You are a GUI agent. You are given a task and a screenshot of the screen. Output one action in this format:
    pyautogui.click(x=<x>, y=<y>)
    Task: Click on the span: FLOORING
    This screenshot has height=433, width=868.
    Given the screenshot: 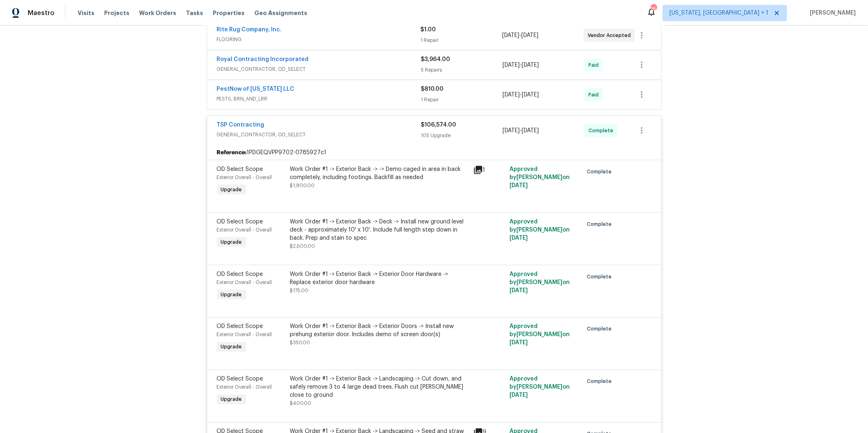 What is the action you would take?
    pyautogui.click(x=319, y=39)
    